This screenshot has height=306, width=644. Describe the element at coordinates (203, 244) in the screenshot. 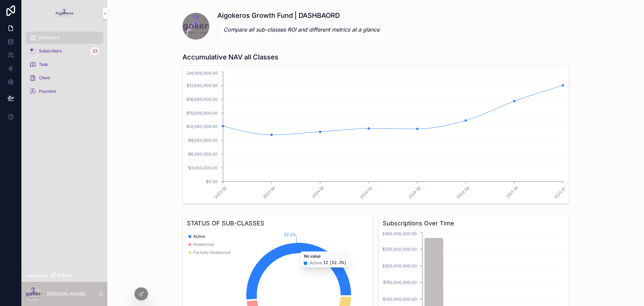

I see `span: Redeemed` at that location.